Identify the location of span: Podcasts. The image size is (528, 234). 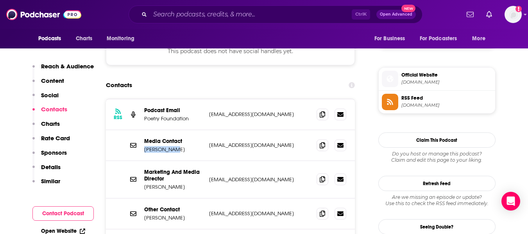
(50, 39).